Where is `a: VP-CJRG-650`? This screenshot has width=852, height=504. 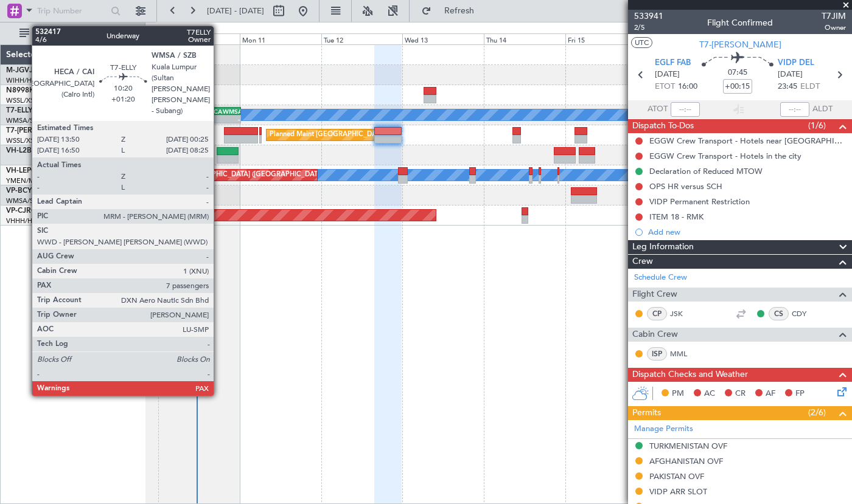 a: VP-CJRG-650 is located at coordinates (29, 211).